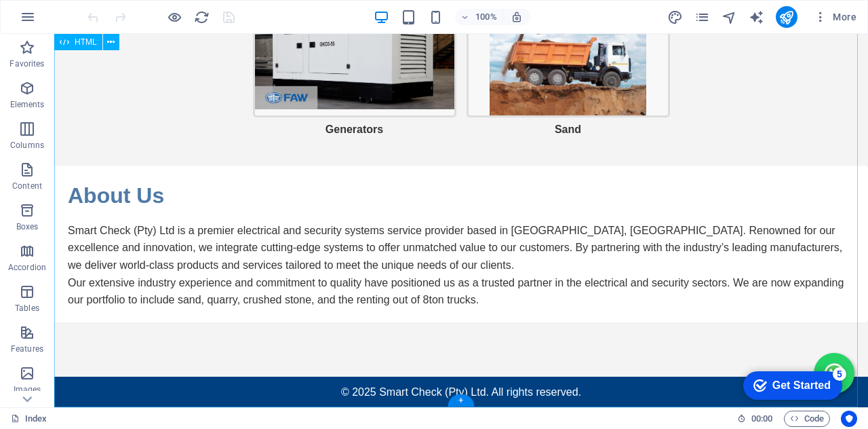 Image resolution: width=868 pixels, height=429 pixels. I want to click on button: Usercentrics, so click(849, 419).